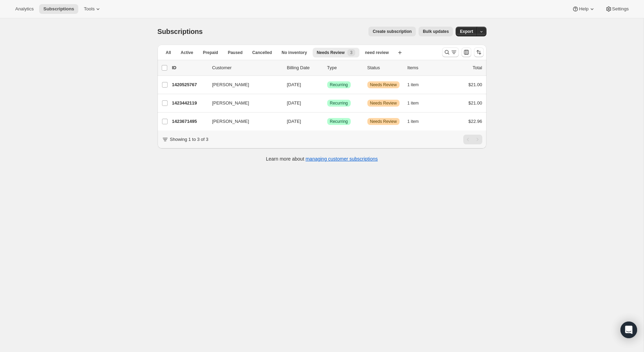 This screenshot has width=644, height=352. Describe the element at coordinates (187, 53) in the screenshot. I see `span: Active` at that location.